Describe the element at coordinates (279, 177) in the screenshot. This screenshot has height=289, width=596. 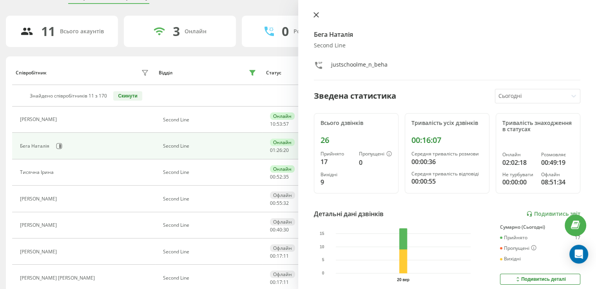
I see `span: 52` at that location.